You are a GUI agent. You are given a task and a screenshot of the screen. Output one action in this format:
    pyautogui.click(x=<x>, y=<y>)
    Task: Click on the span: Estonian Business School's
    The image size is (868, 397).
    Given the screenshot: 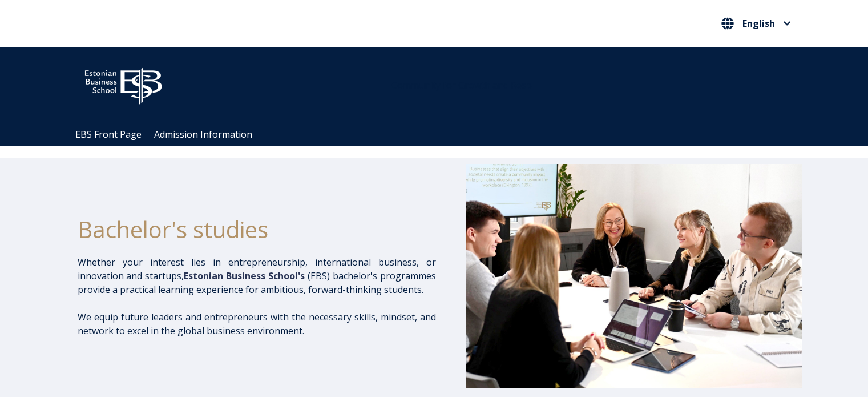 What is the action you would take?
    pyautogui.click(x=244, y=276)
    